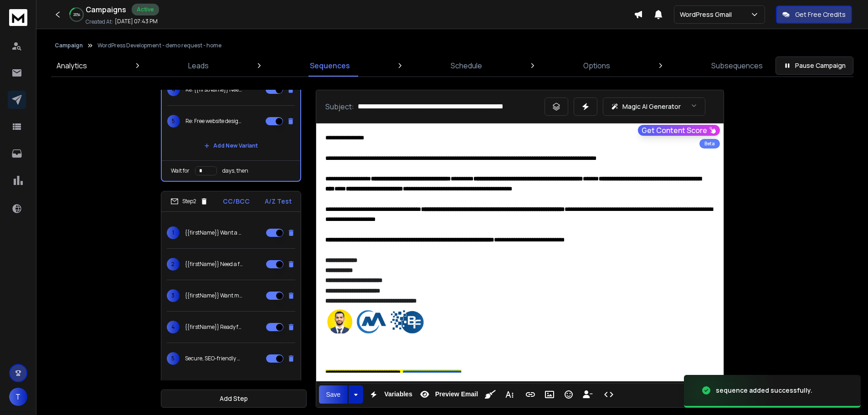 This screenshot has width=868, height=415. What do you see at coordinates (820, 15) in the screenshot?
I see `p: Get Free Credits` at bounding box center [820, 15].